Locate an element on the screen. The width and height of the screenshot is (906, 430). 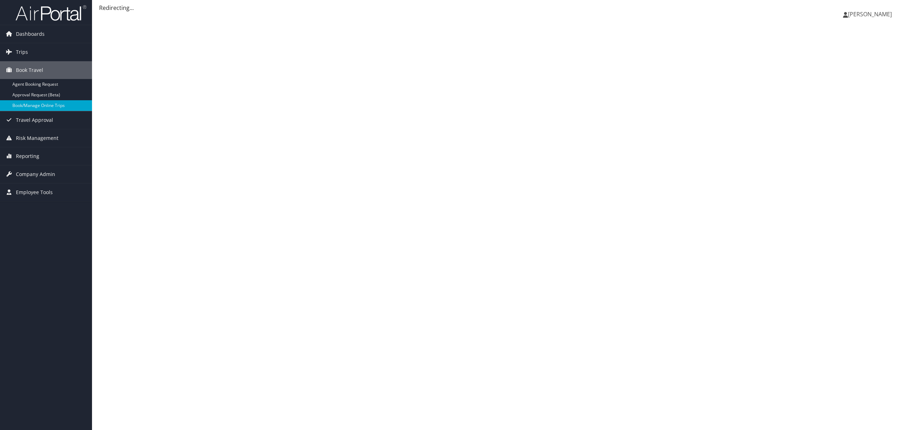
span: Risk Management is located at coordinates (37, 138).